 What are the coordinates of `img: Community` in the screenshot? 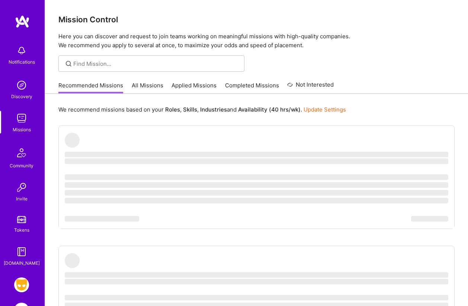 It's located at (22, 153).